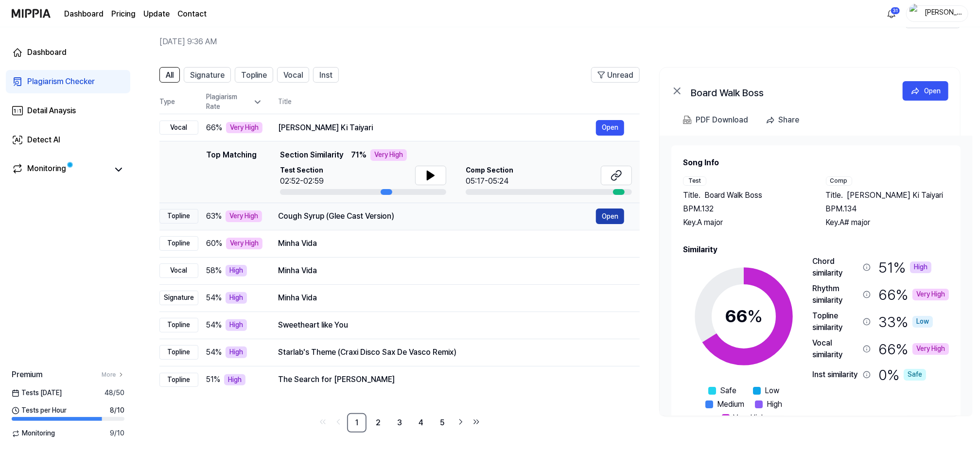 The image size is (980, 452). What do you see at coordinates (47, 170) in the screenshot?
I see `div: Monitoring` at bounding box center [47, 170].